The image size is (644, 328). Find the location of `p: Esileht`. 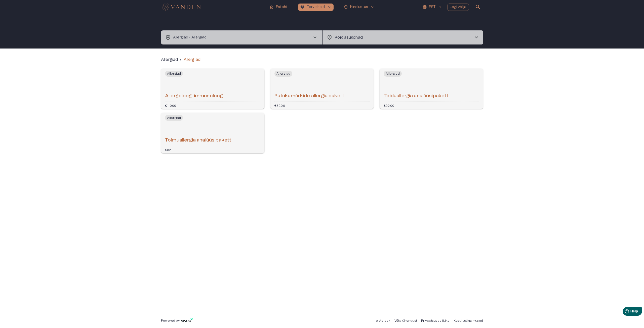

p: Esileht is located at coordinates (282, 7).